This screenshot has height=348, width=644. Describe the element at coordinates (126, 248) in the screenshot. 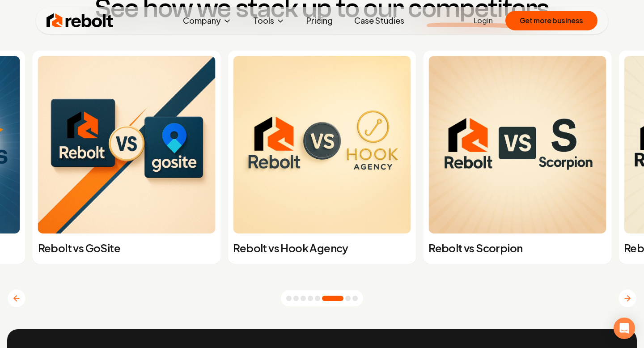

I see `p: Rebolt vs GoSite` at that location.